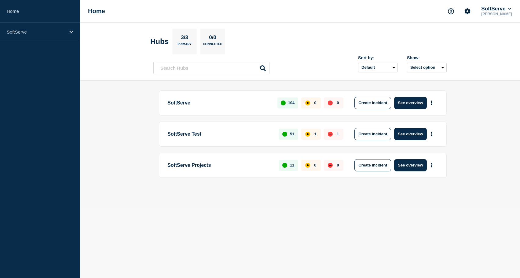 The width and height of the screenshot is (520, 278). What do you see at coordinates (185, 46) in the screenshot?
I see `p: Primary` at bounding box center [185, 46].